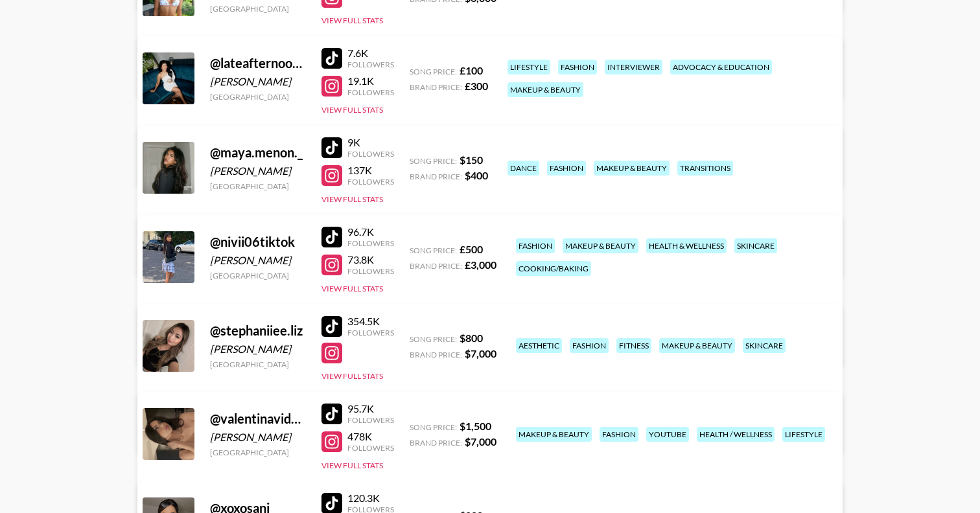 This screenshot has width=980, height=513. What do you see at coordinates (258, 63) in the screenshot?
I see `div: @ lateafternoonthoughts` at bounding box center [258, 63].